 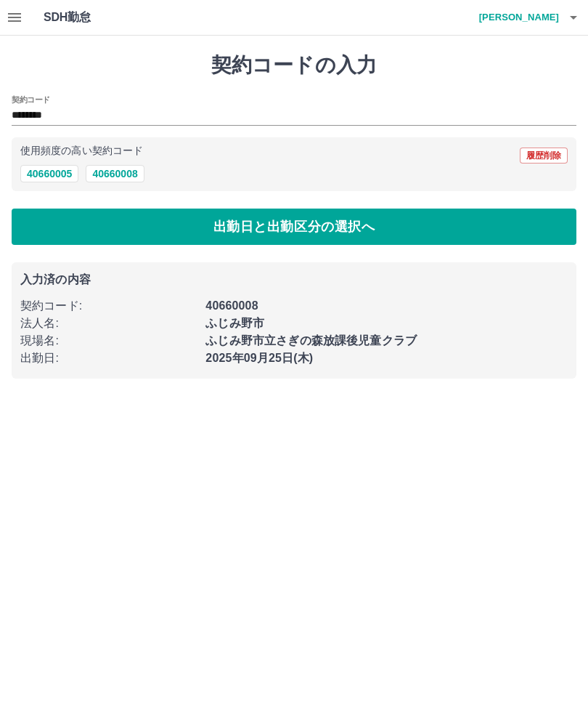 What do you see at coordinates (108, 358) in the screenshot?
I see `p: 出勤日 :` at bounding box center [108, 358].